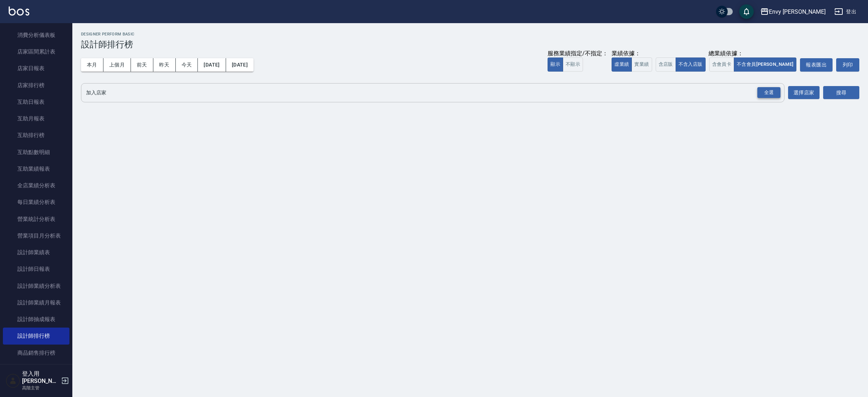 This screenshot has height=397, width=868. Describe the element at coordinates (723, 64) in the screenshot. I see `button: 含會員卡` at that location.